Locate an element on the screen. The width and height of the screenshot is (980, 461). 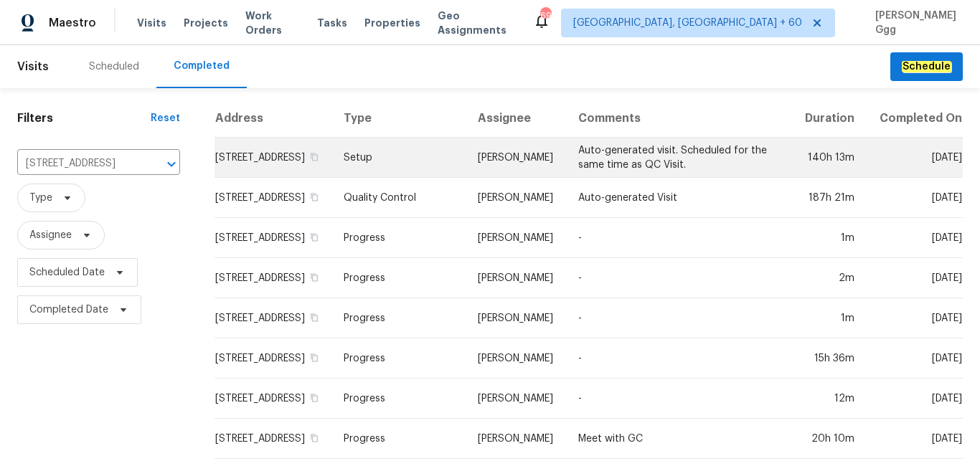
span: Properties is located at coordinates (393, 23).